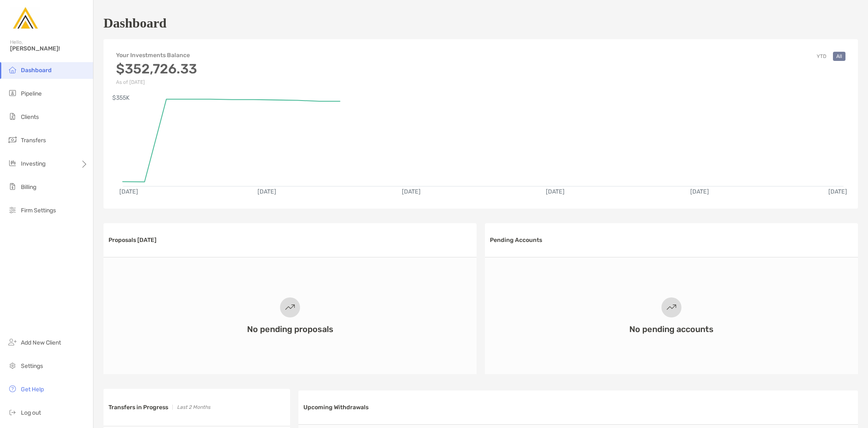 Image resolution: width=868 pixels, height=428 pixels. Describe the element at coordinates (135, 23) in the screenshot. I see `h1: Dashboard` at that location.